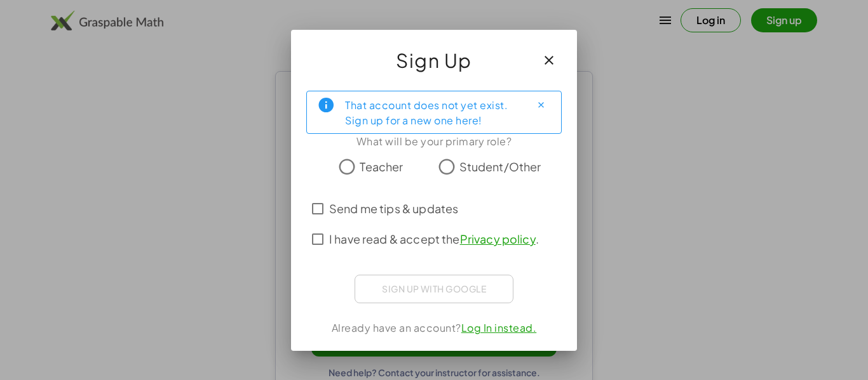 The width and height of the screenshot is (868, 380). What do you see at coordinates (434, 60) in the screenshot?
I see `span: Sign Up` at bounding box center [434, 60].